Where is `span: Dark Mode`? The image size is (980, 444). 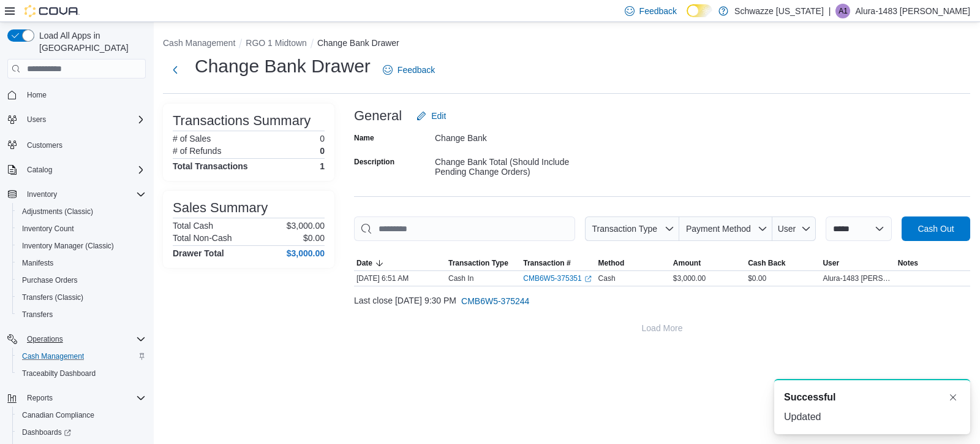 span: Dark Mode is located at coordinates (687, 17).